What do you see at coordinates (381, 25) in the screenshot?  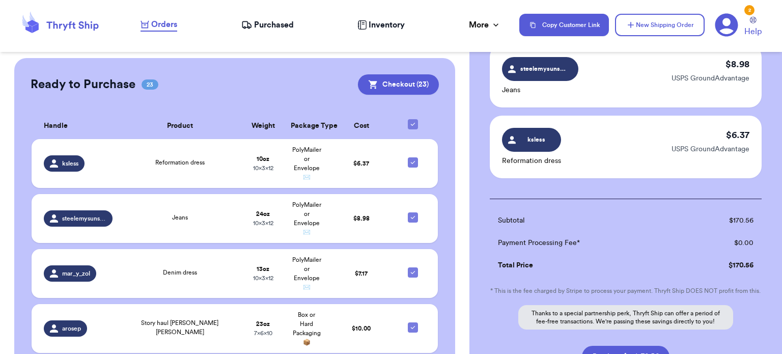 I see `a: Inventory` at bounding box center [381, 25].